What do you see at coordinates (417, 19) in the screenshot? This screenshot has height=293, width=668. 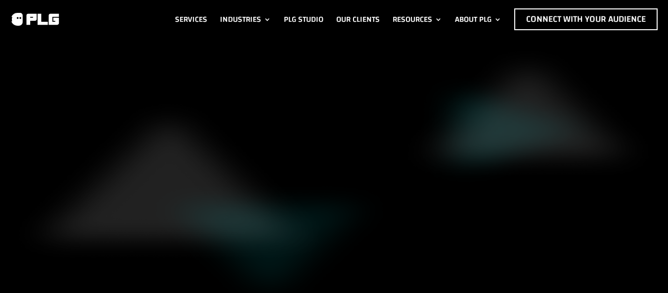 I see `a: Resources` at bounding box center [417, 19].